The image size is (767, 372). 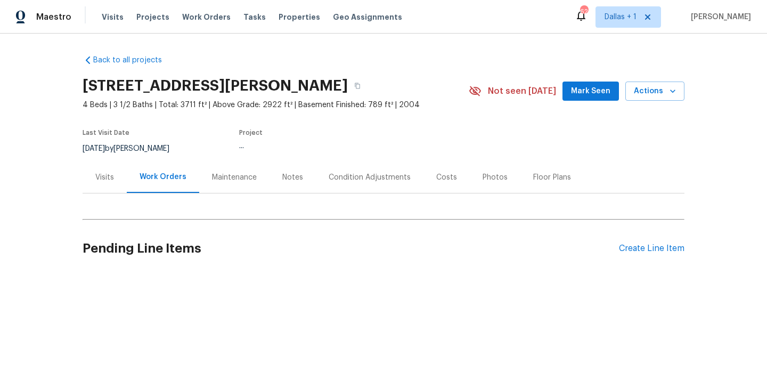 I want to click on a: Back to all projects, so click(x=134, y=60).